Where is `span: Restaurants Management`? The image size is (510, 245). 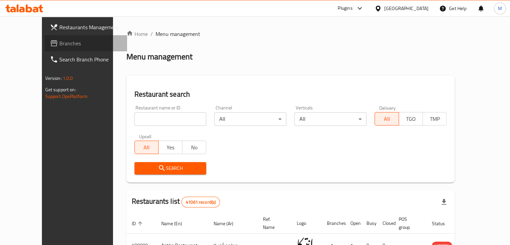 span: Restaurants Management is located at coordinates (90, 27).